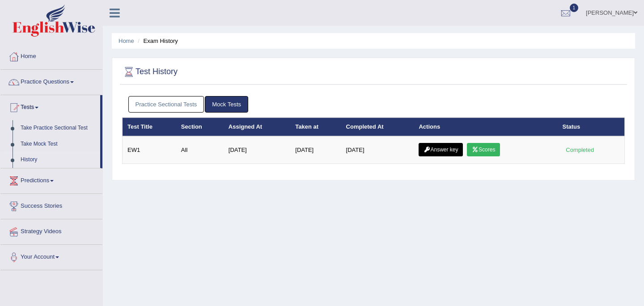  I want to click on a: Predictions, so click(51, 180).